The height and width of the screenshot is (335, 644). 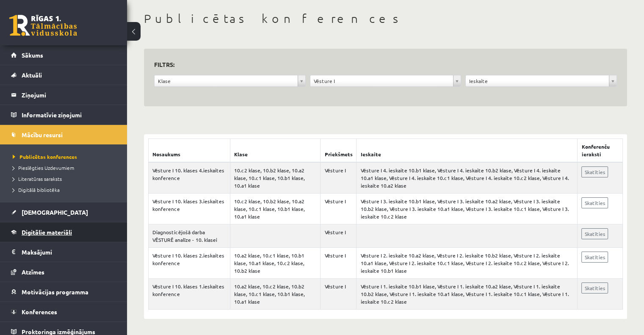 I want to click on legend: Maksājumi, so click(x=69, y=253).